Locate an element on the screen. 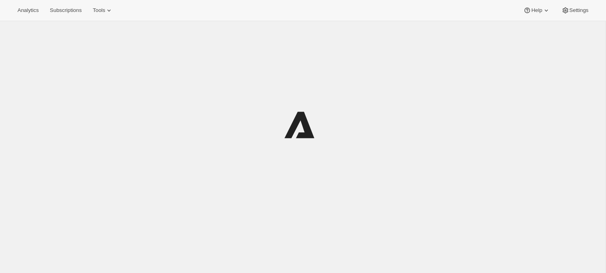  span: Help is located at coordinates (537, 10).